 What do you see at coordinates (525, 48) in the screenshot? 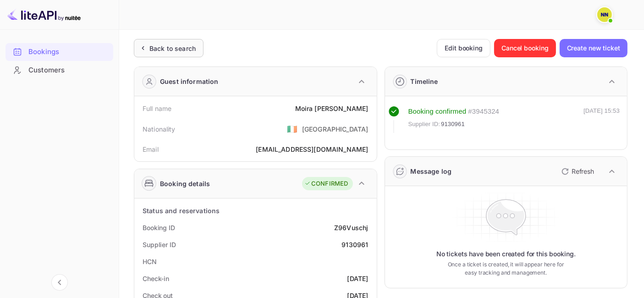
I see `button: Cancel booking` at bounding box center [525, 48].